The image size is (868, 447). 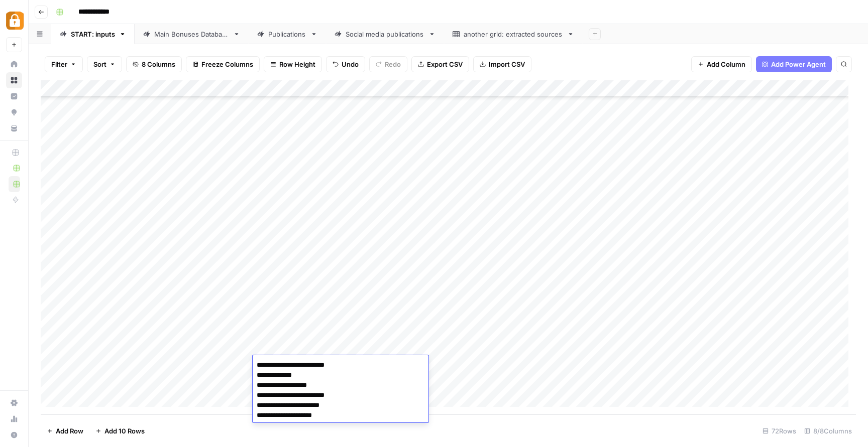 I want to click on div: Social media publications, so click(x=385, y=34).